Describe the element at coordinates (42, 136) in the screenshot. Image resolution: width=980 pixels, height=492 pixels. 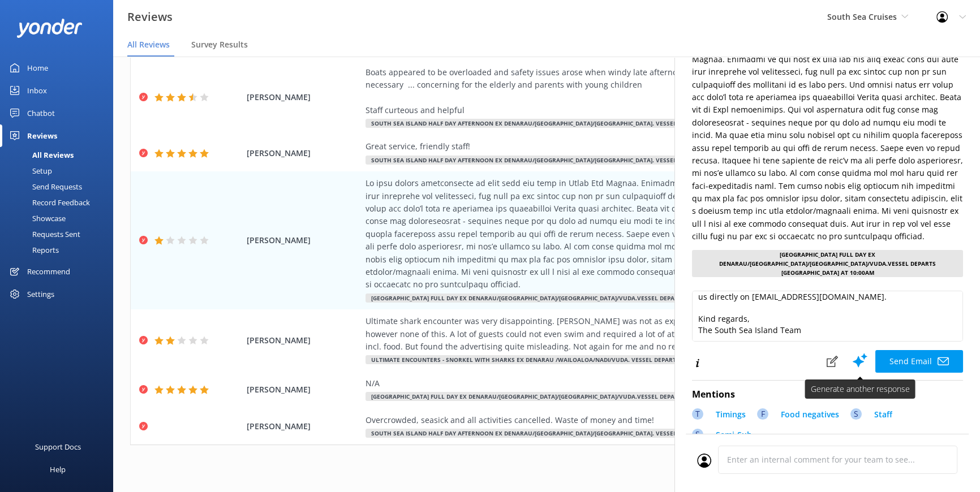
I see `div: Reviews` at that location.